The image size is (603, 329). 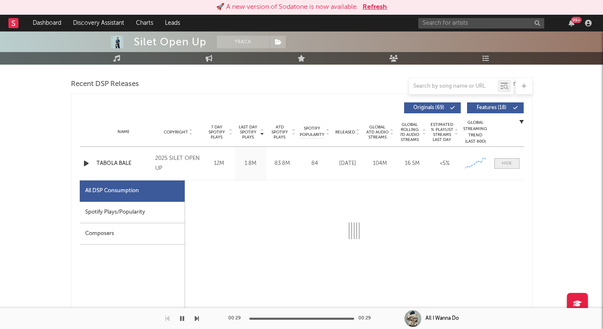 What do you see at coordinates (495, 108) in the screenshot?
I see `button: Features(18)` at bounding box center [495, 108].